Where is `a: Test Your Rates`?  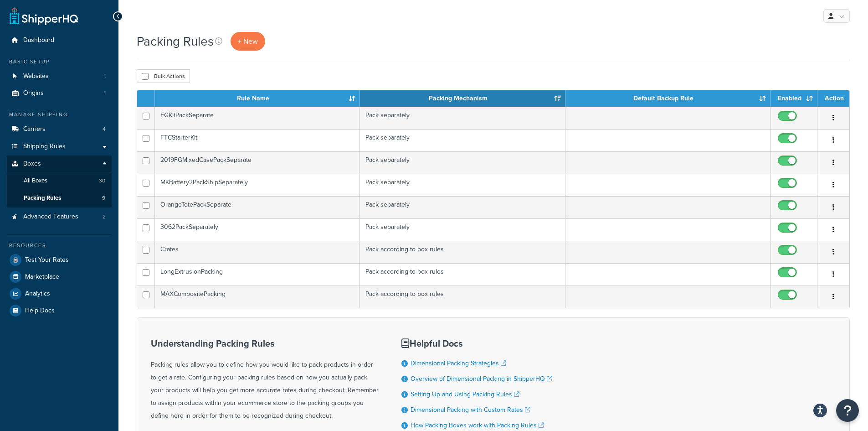
a: Test Your Rates is located at coordinates (59, 260).